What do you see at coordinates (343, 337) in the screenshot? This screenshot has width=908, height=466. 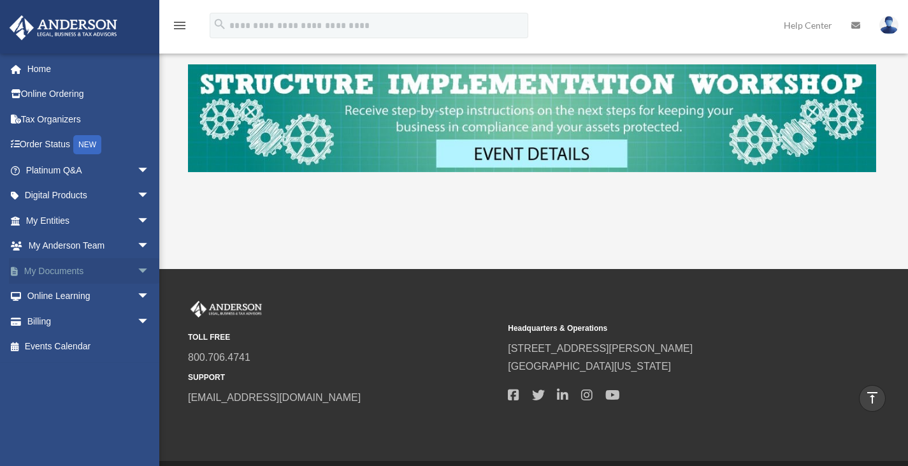 I see `small: TOLL FREE` at bounding box center [343, 337].